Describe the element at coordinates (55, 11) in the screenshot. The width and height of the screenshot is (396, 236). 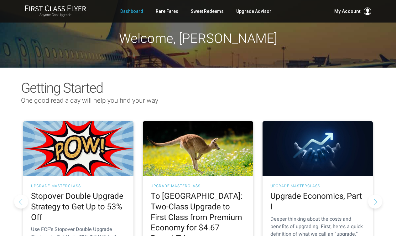
I see `a: First Class FlyerAnyone Can Upgrade` at that location.